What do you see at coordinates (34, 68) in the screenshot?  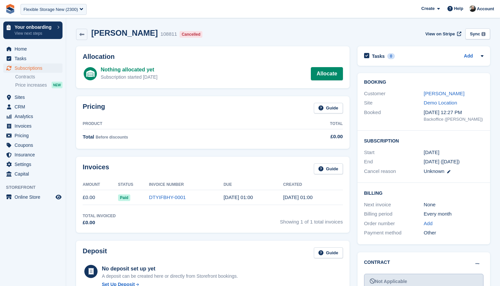 I see `span: Subscriptions` at bounding box center [34, 68].